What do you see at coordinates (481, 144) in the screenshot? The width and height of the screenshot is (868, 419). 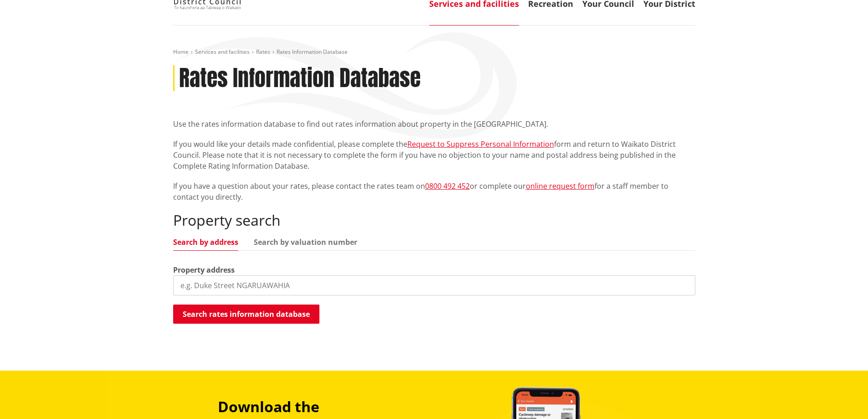 I see `a: Request to Suppress Personal Information` at bounding box center [481, 144].